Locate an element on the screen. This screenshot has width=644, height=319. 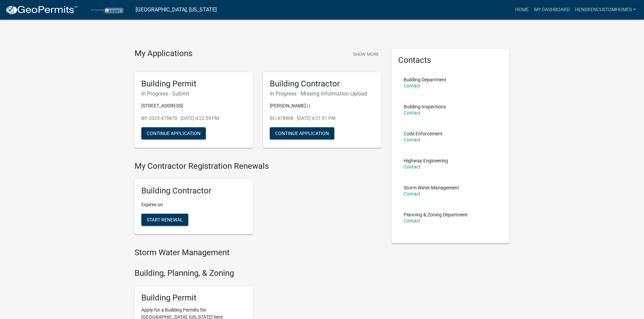
h6: In Progress - Submit is located at coordinates (193, 94).